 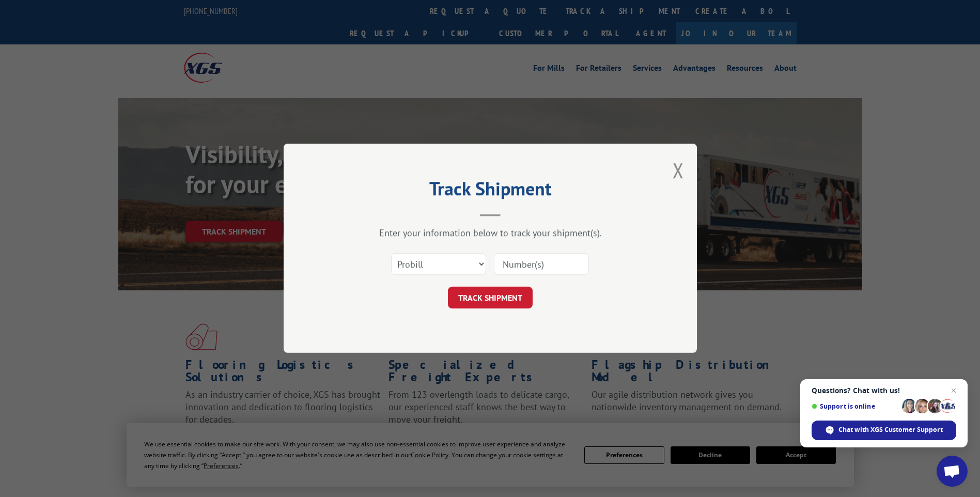 What do you see at coordinates (490, 191) in the screenshot?
I see `h2: Track Shipment` at bounding box center [490, 191].